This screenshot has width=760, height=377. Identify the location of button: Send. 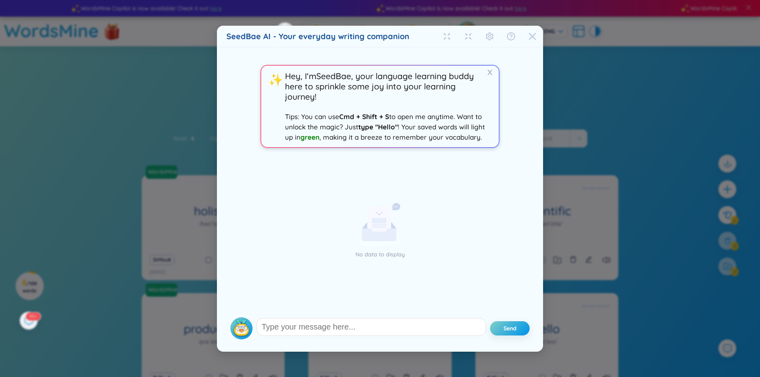
(510, 329).